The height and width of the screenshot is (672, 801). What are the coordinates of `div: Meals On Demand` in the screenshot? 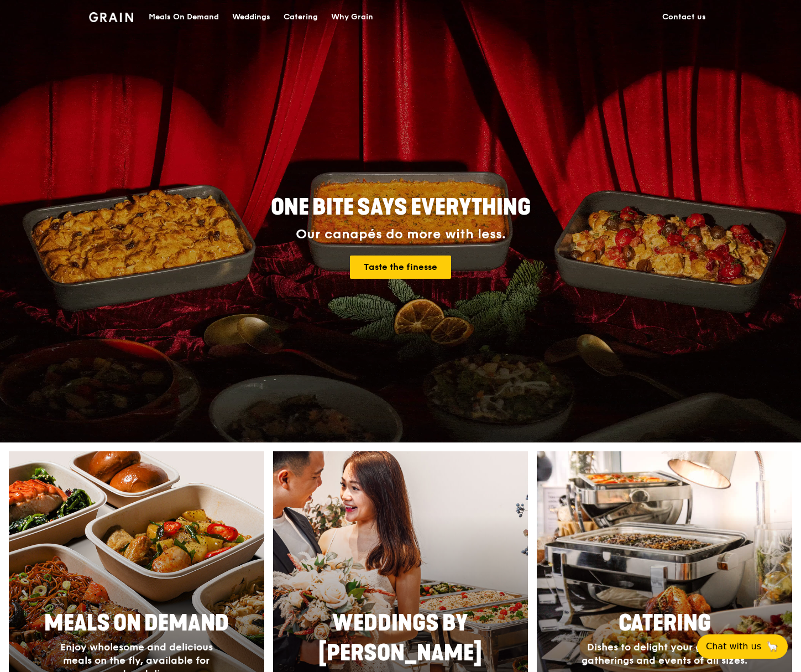 It's located at (183, 17).